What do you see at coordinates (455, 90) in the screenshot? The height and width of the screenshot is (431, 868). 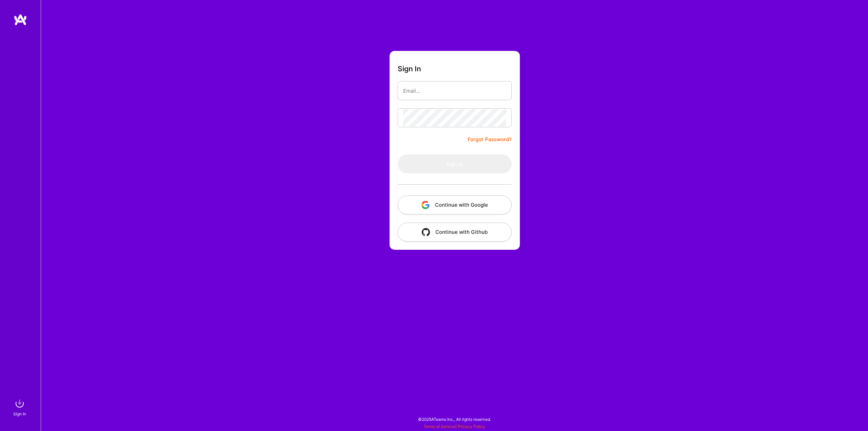 I see `input: Email...` at bounding box center [455, 90].